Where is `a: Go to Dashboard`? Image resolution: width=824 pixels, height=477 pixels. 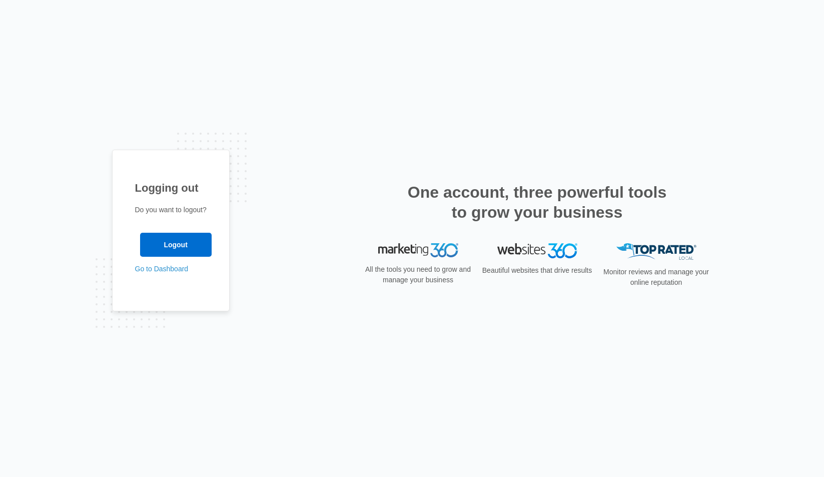 a: Go to Dashboard is located at coordinates (162, 269).